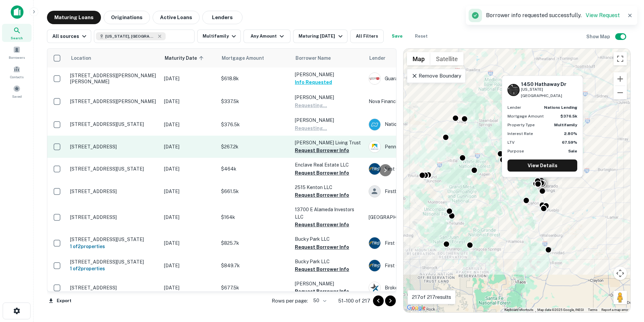 This screenshot has width=644, height=322. Describe the element at coordinates (521, 125) in the screenshot. I see `p: Property Type` at that location.